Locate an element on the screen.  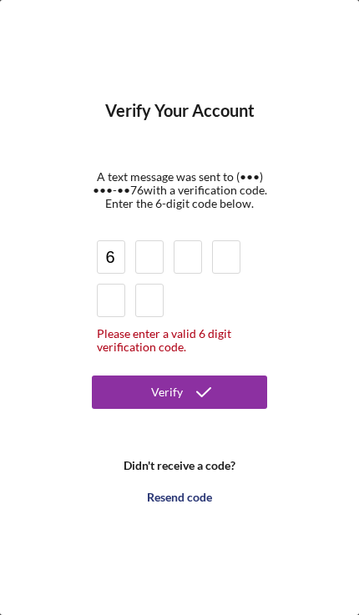
b: Didn't receive a code? is located at coordinates (180, 466).